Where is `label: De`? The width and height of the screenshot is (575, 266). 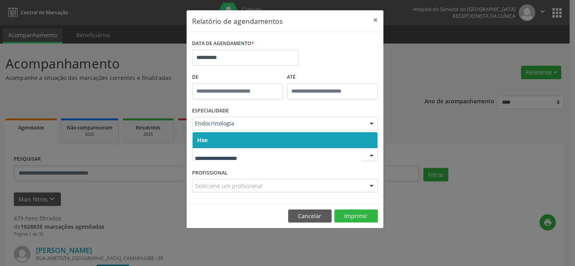 label: De is located at coordinates (238, 77).